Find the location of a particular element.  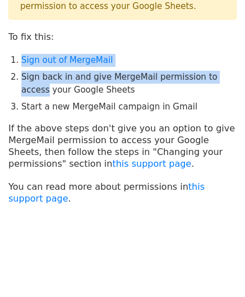

a: Sign out of MergeMail is located at coordinates (67, 60).